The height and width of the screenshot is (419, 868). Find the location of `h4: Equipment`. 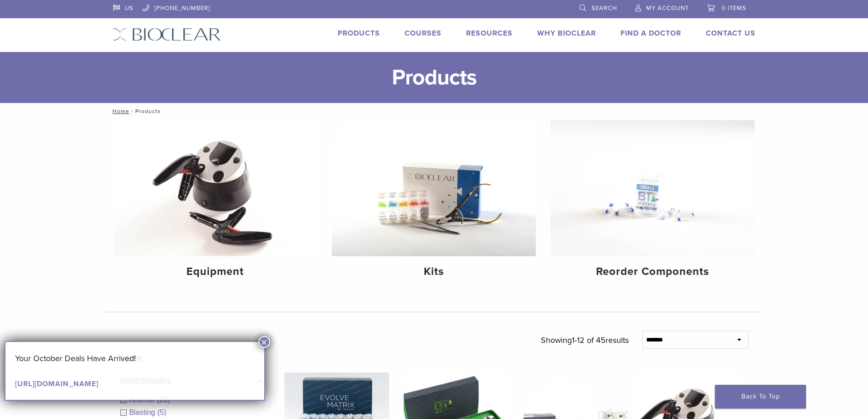

h4: Equipment is located at coordinates (216, 272).